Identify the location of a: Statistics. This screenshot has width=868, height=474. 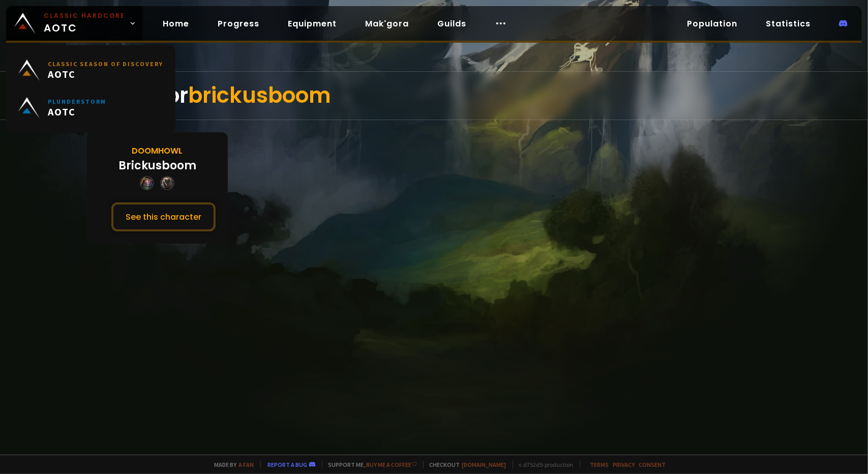
(788, 24).